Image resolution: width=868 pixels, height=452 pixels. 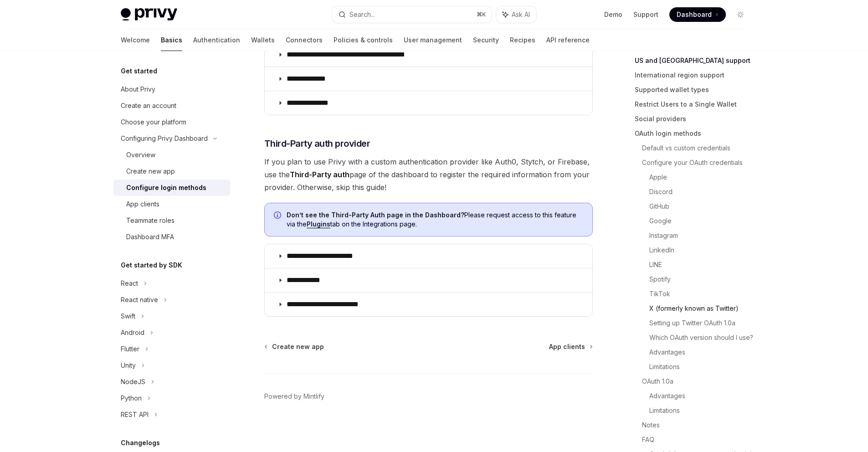 I want to click on a: OAuth 1.0a, so click(x=698, y=381).